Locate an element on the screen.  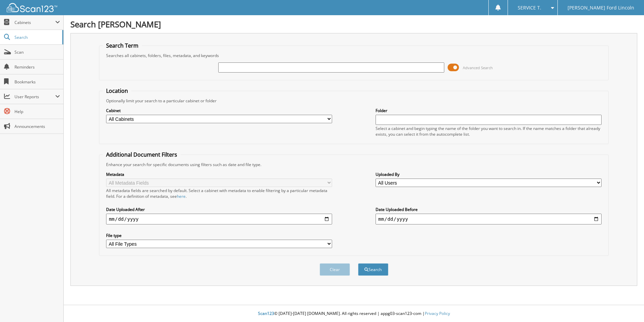
span: Cabinets is located at coordinates (34, 22).